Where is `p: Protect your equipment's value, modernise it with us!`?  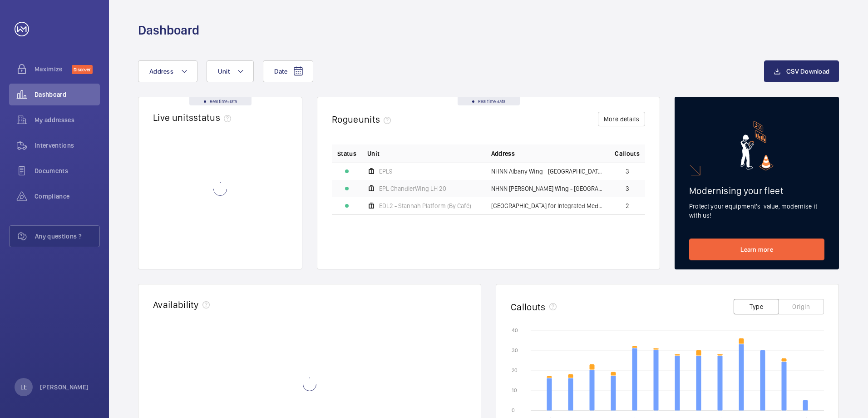
p: Protect your equipment's value, modernise it with us! is located at coordinates (757, 211).